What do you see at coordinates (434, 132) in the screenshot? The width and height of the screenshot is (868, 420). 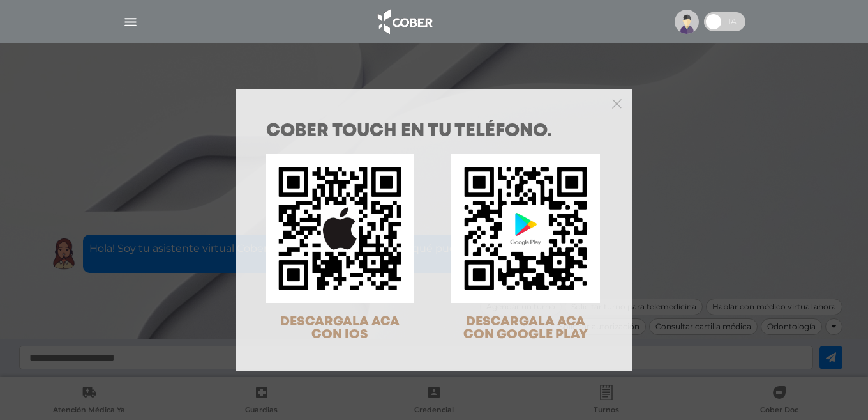 I see `h1: COBER TOUCH en tu teléfono.` at bounding box center [434, 132].